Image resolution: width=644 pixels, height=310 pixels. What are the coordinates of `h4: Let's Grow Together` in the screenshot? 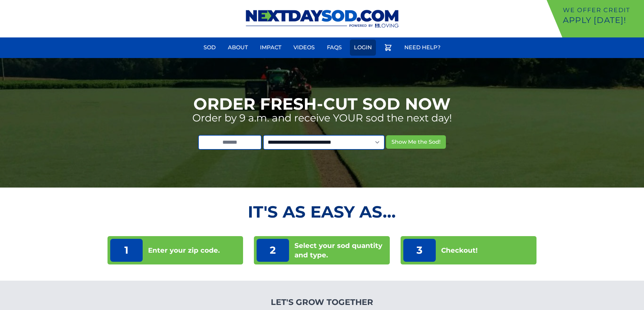 It's located at (322, 302).